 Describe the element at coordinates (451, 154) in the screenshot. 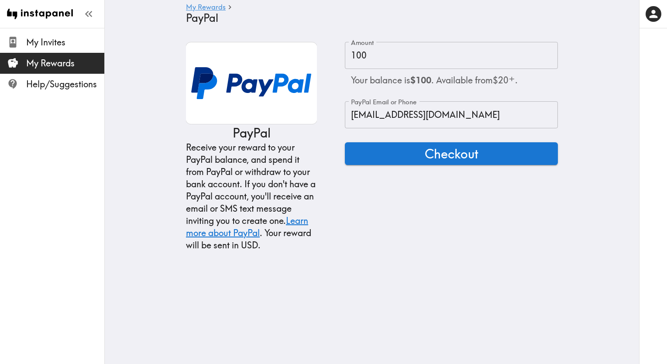

I see `span: Checkout` at that location.